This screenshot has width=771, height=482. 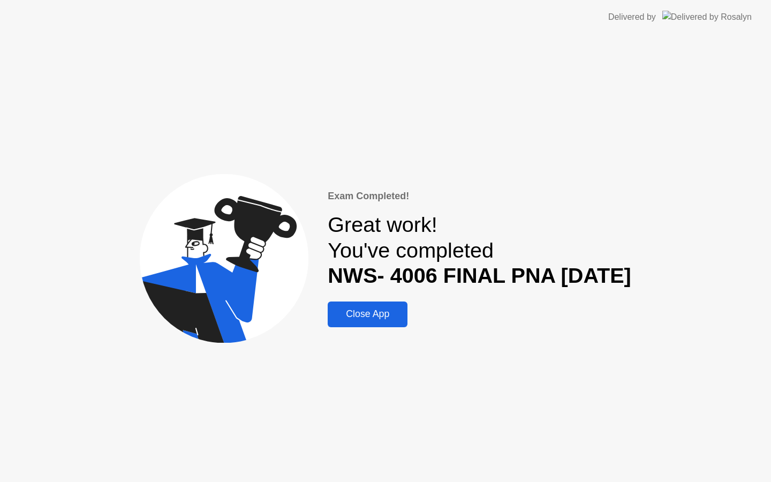 I want to click on img: Delivered by Rosalyn, so click(x=706, y=17).